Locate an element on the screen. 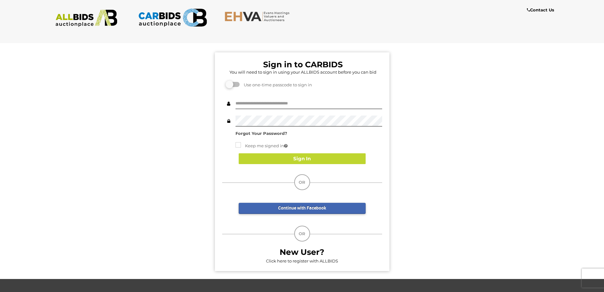  label: Keep me signed in is located at coordinates (261, 146).